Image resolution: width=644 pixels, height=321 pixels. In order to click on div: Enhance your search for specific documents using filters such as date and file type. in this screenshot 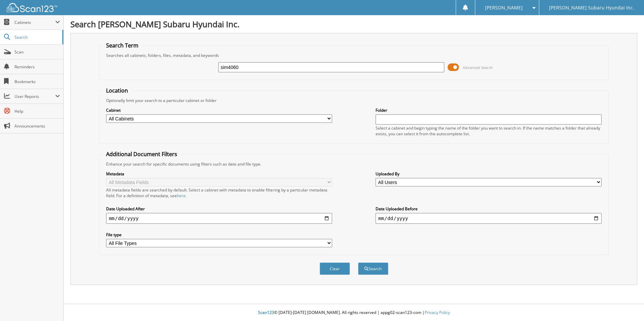, I will do `click(353, 164)`.